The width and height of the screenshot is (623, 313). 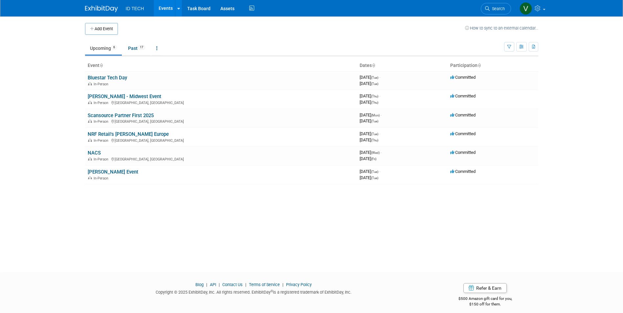 I want to click on a: NACS, so click(x=94, y=153).